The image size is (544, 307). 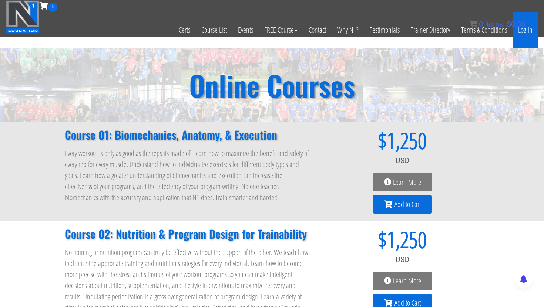 I want to click on img: n1-education, so click(x=23, y=17).